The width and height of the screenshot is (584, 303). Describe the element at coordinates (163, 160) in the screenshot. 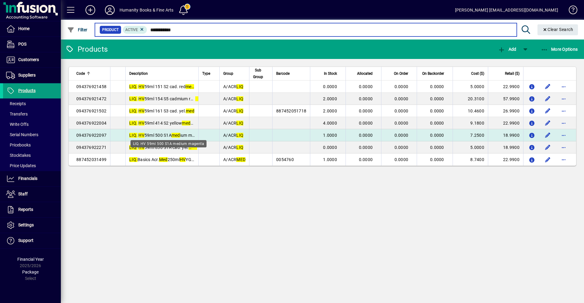

I see `em: Med` at that location.